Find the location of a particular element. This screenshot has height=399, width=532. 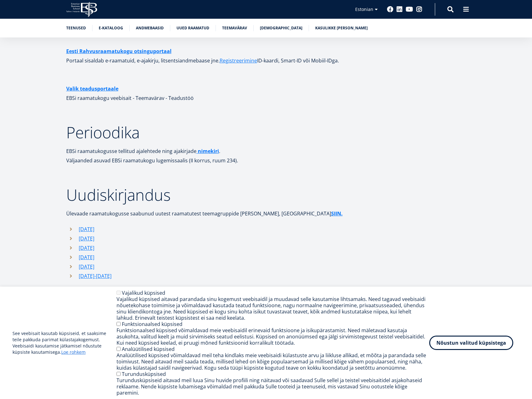

label: Analüütilised küpsised is located at coordinates (148, 349).